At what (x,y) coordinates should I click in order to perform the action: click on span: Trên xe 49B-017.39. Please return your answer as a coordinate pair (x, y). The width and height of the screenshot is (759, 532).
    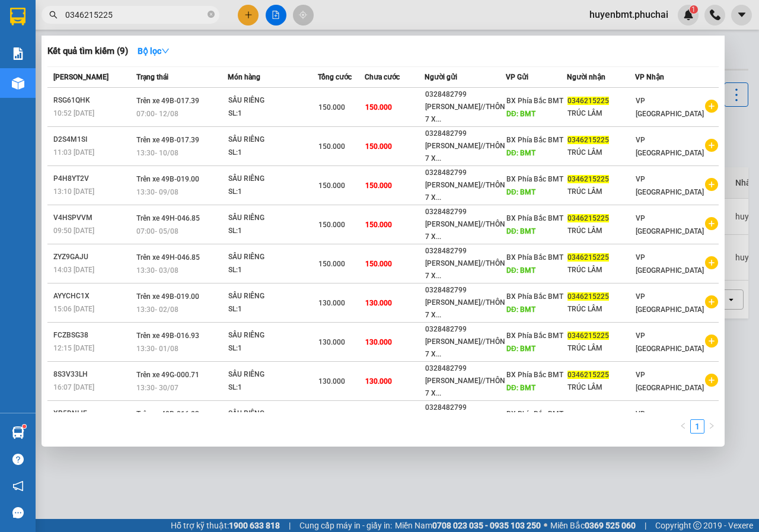
    Looking at the image, I should click on (167, 140).